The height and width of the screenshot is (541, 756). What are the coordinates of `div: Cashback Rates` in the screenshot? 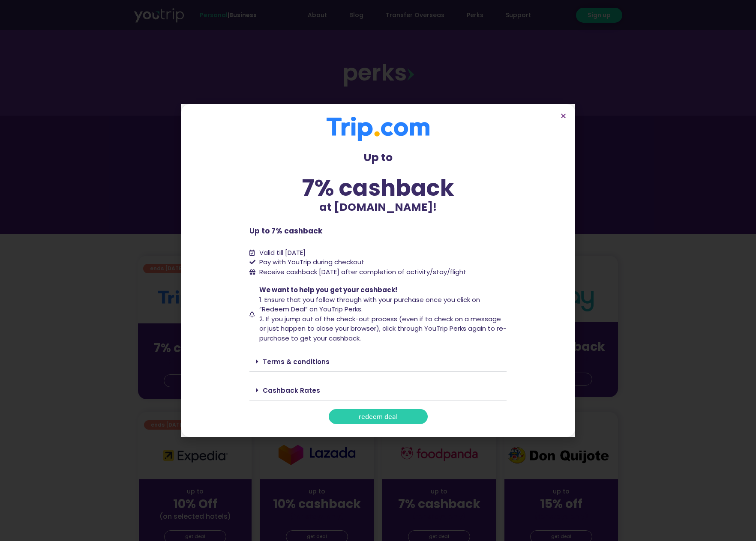 It's located at (378, 391).